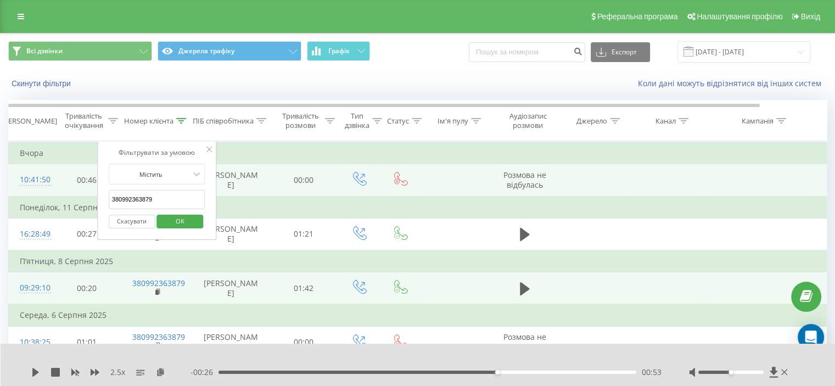  I want to click on button: Графік, so click(338, 51).